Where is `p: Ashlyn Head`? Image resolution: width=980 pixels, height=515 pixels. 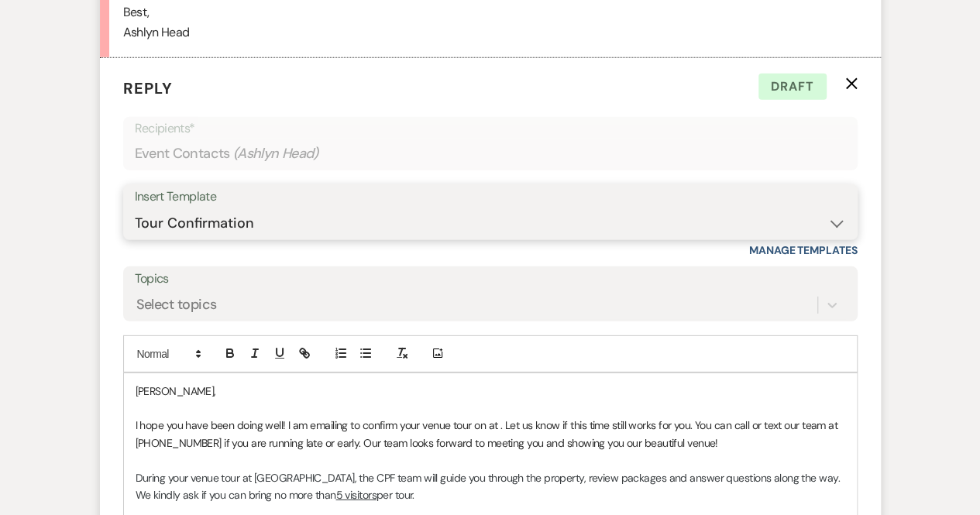
p: Ashlyn Head is located at coordinates (490, 33).